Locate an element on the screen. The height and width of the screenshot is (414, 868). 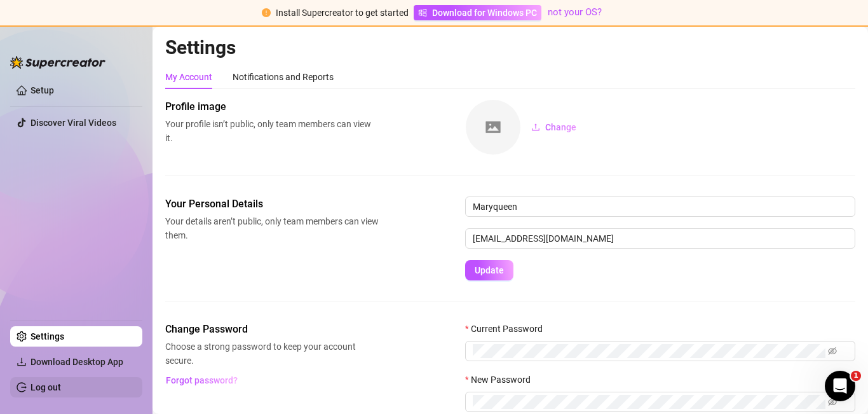
a: Setup is located at coordinates (42, 90).